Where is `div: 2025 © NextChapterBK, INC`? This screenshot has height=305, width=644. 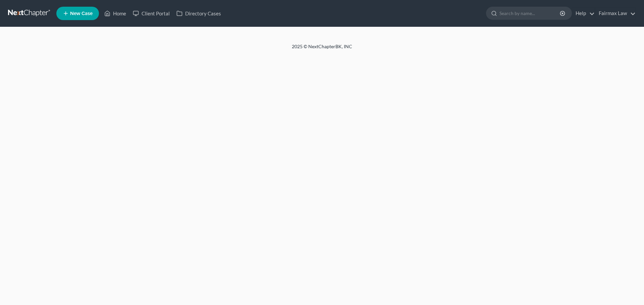 div: 2025 © NextChapterBK, INC is located at coordinates (322, 49).